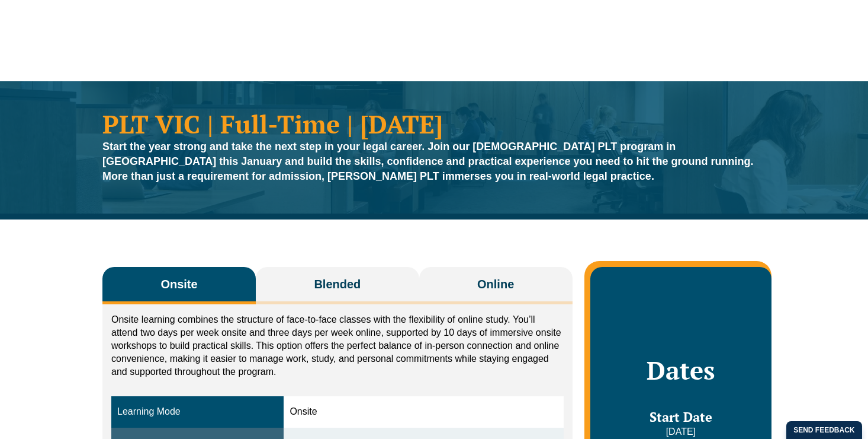  What do you see at coordinates (681, 417) in the screenshot?
I see `span: Start Date` at bounding box center [681, 417].